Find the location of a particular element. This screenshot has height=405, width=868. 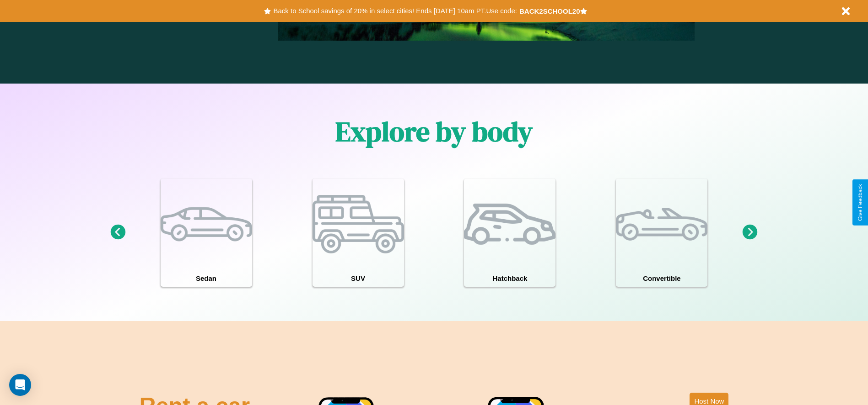

div: Give Feedback is located at coordinates (859, 202).